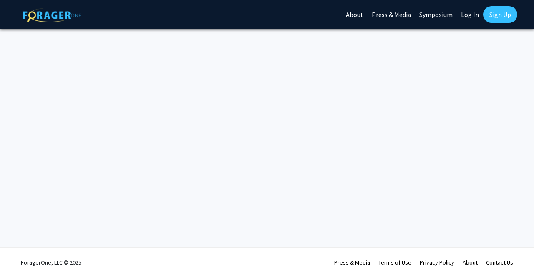  I want to click on a: Privacy Policy, so click(437, 263).